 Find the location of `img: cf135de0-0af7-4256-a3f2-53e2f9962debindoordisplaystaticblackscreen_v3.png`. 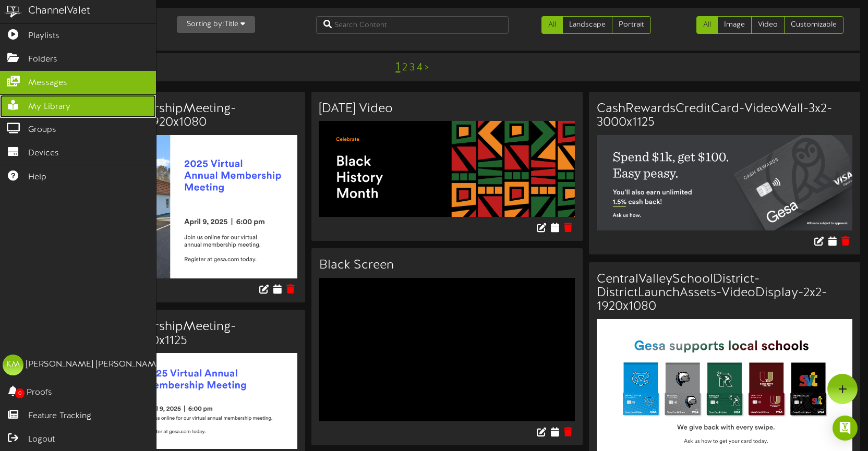

img: cf135de0-0af7-4256-a3f2-53e2f9962debindoordisplaystaticblackscreen_v3.png is located at coordinates (447, 350).